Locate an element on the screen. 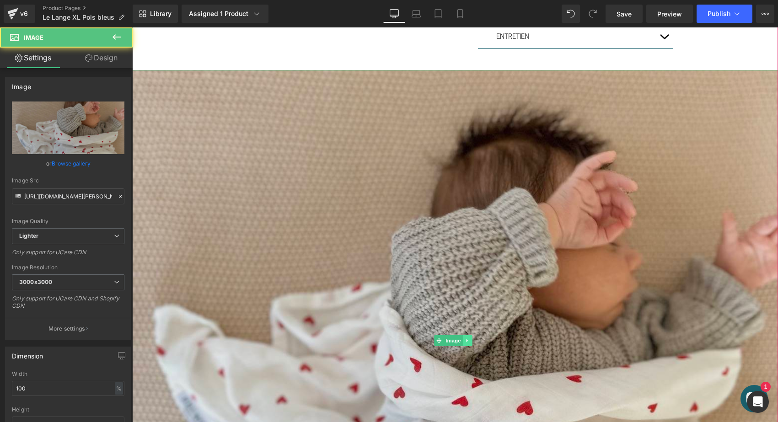 This screenshot has width=778, height=422. input: auto is located at coordinates (68, 388).